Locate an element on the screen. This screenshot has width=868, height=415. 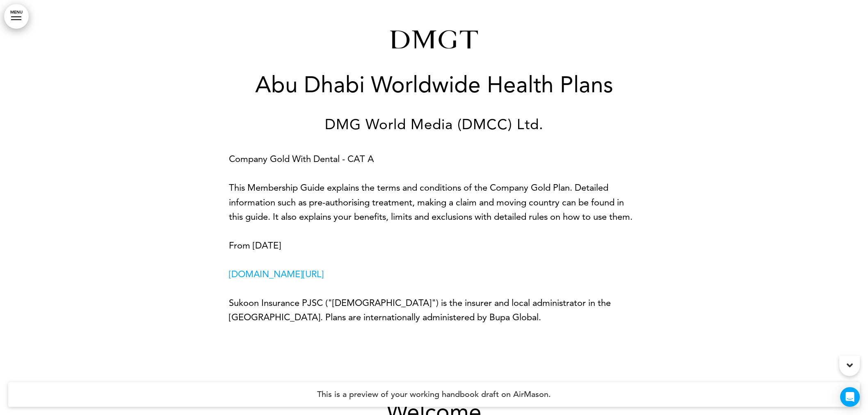
p: This Membership Guide explains the terms and conditions of the Company Gold Plan. Detailed inform... is located at coordinates (434, 202).